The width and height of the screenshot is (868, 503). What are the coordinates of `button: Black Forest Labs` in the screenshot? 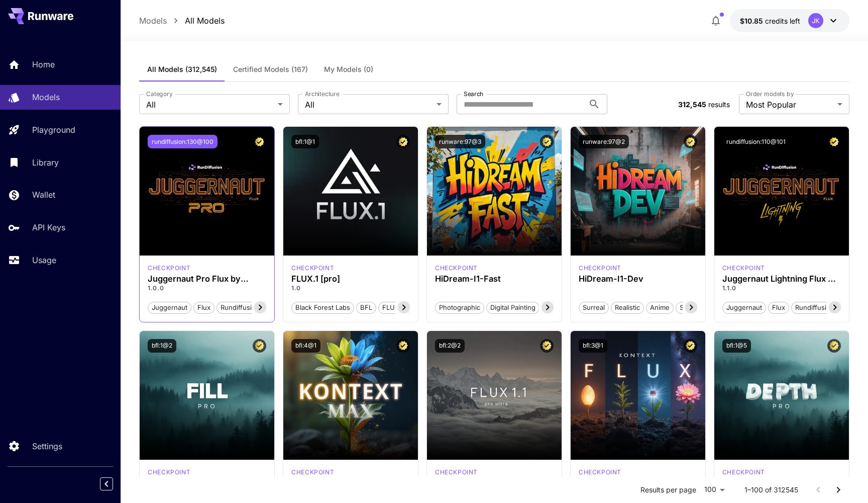 It's located at (322, 307).